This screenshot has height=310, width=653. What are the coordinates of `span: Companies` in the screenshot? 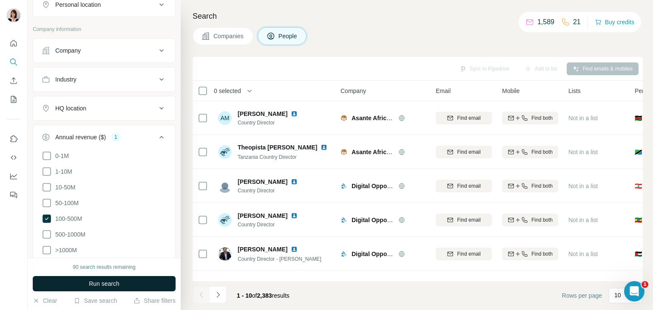 It's located at (229, 36).